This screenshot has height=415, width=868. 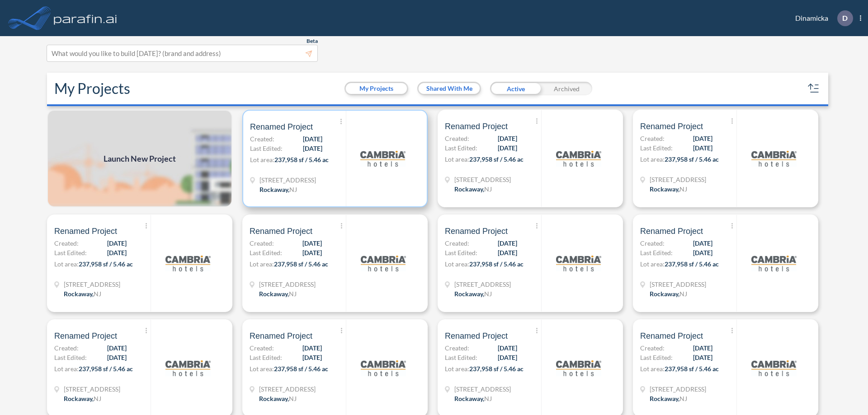 I want to click on span: Beta, so click(x=312, y=41).